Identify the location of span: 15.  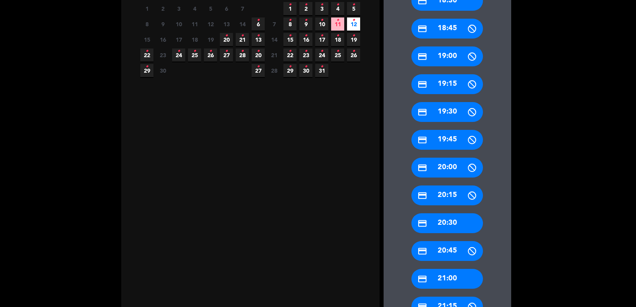
(147, 39).